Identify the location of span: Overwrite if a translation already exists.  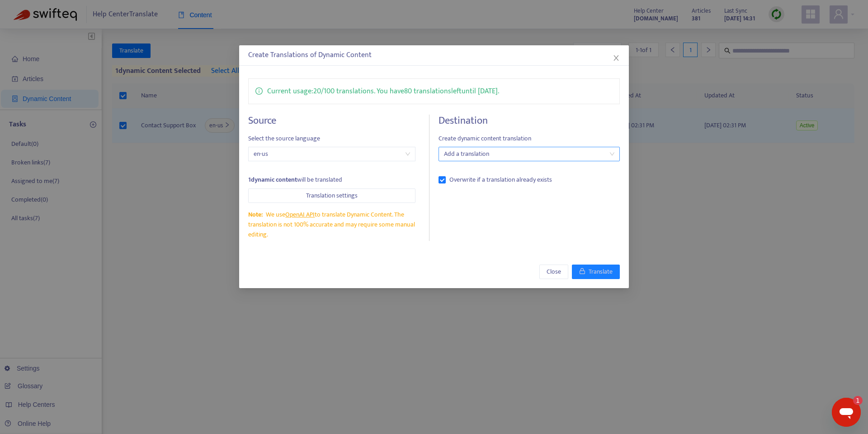
(500, 180).